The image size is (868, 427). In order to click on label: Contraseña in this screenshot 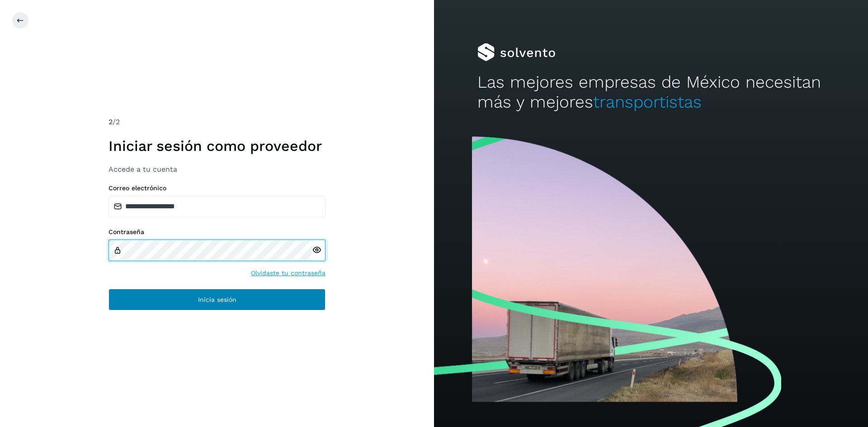, I will do `click(217, 232)`.